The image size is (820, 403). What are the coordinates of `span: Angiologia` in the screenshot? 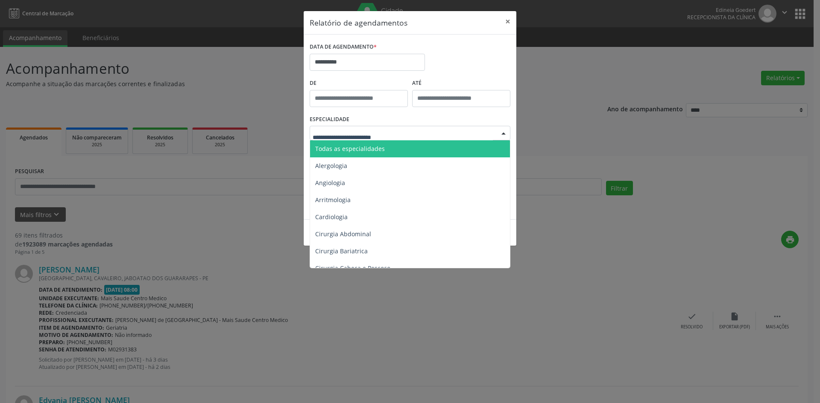 It's located at (330, 183).